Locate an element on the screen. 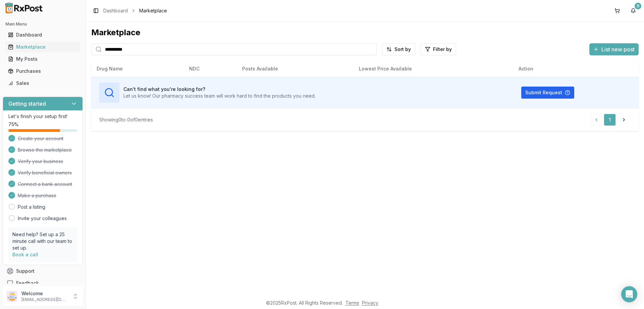 The height and width of the screenshot is (309, 644). a: Marketplace is located at coordinates (43, 47).